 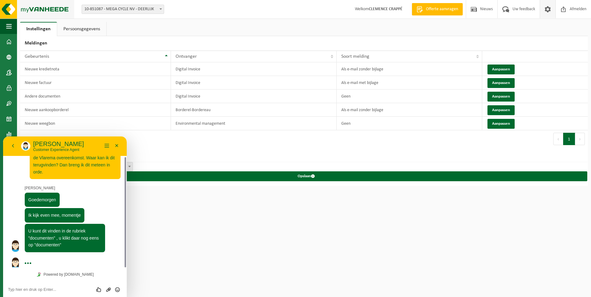 I want to click on div: secondary, so click(x=109, y=10).